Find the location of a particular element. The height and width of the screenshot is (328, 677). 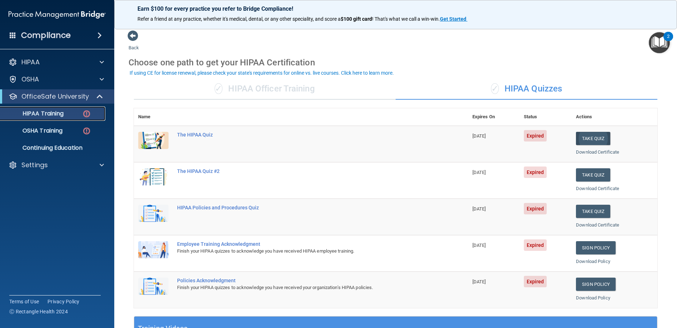

div: HIPAA Officer Training is located at coordinates (265, 89).